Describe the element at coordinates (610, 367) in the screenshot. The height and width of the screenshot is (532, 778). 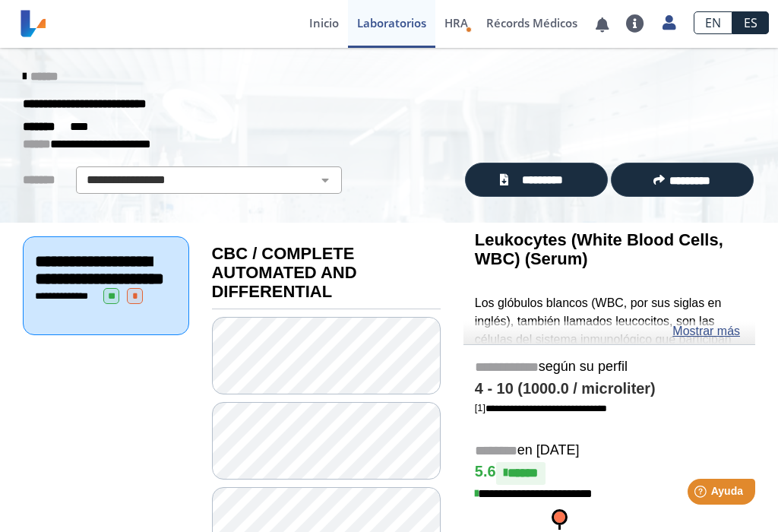
I see `h5: según su perfil` at that location.